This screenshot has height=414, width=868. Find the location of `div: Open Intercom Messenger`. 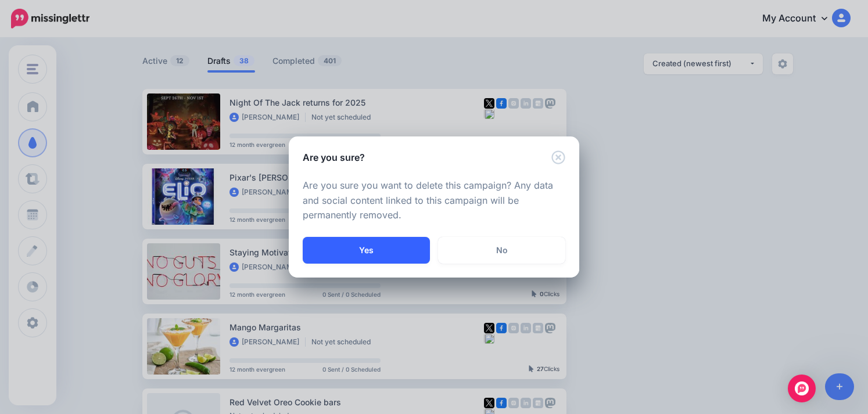

div: Open Intercom Messenger is located at coordinates (802, 388).